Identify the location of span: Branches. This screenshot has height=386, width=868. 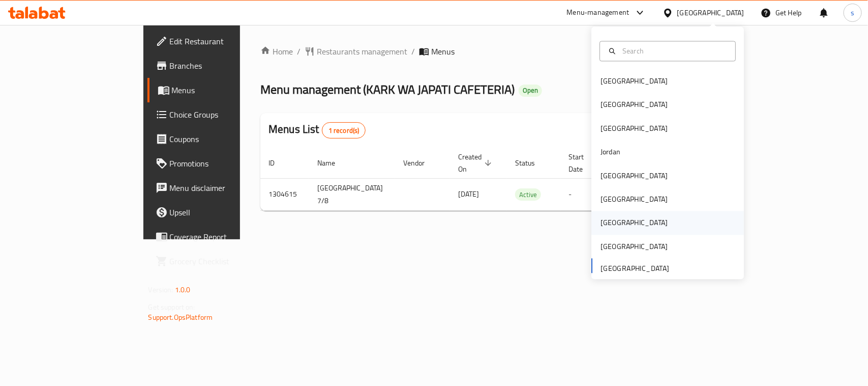
(225, 66).